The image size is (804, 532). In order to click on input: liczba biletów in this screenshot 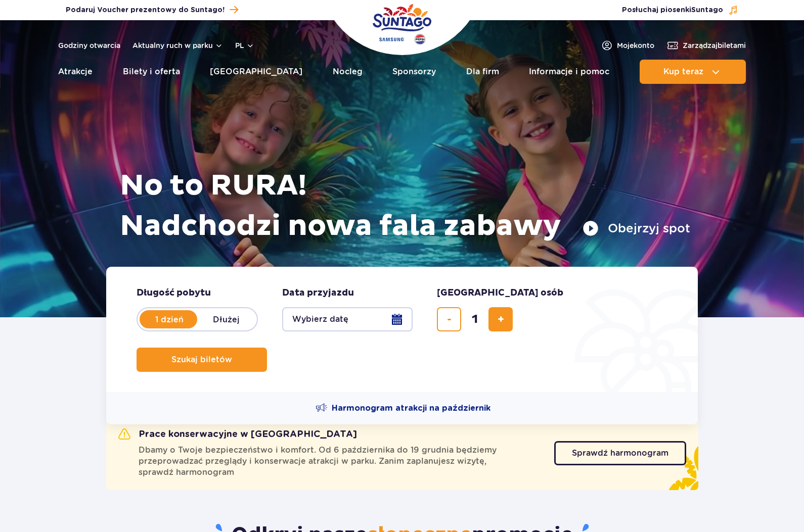, I will do `click(475, 319)`.